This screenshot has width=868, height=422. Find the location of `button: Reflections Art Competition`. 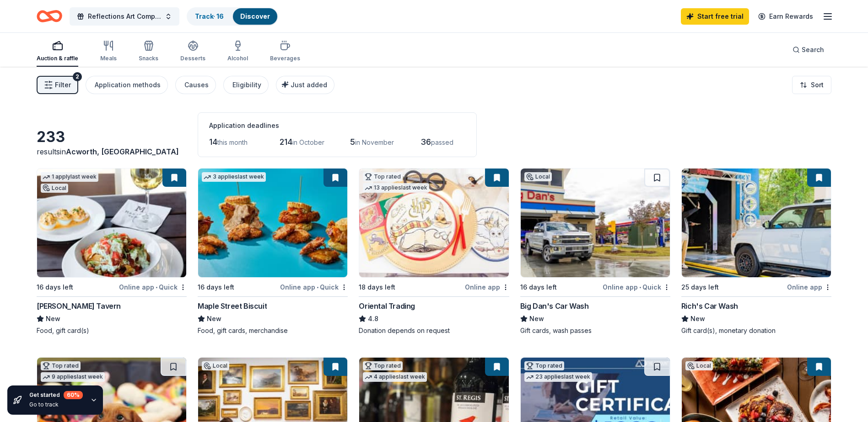

button: Reflections Art Competition is located at coordinates (125, 16).